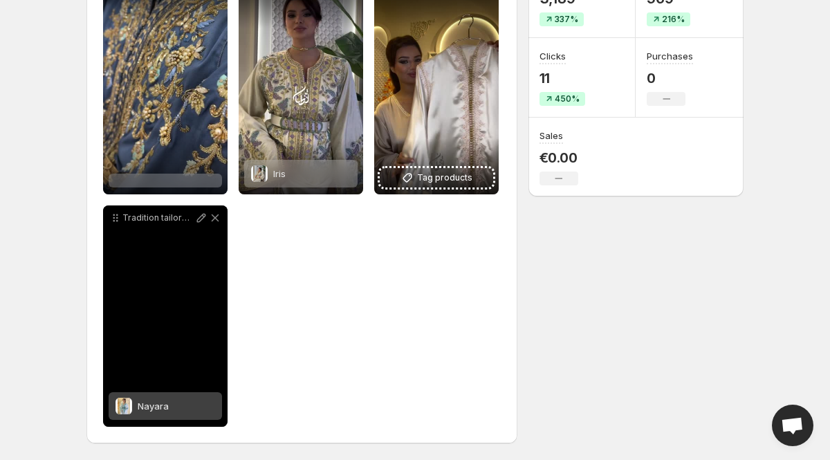 This screenshot has width=830, height=460. What do you see at coordinates (566, 19) in the screenshot?
I see `span: 337%` at bounding box center [566, 19].